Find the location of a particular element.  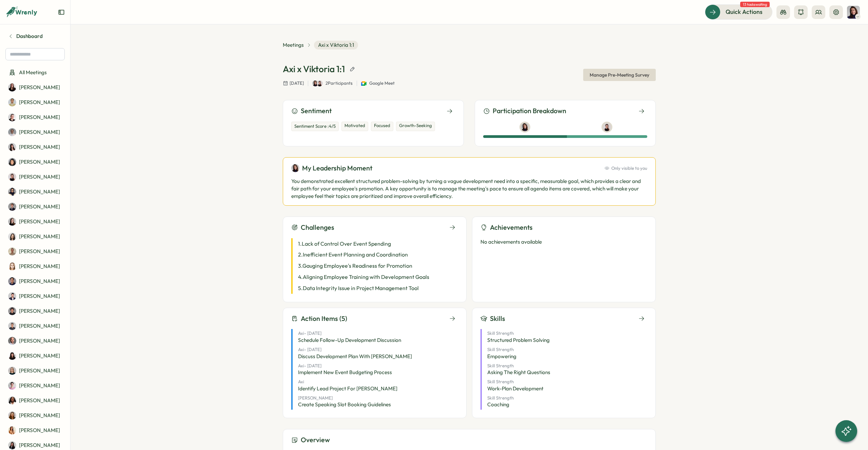

img: Maria Makarova is located at coordinates (12, 415).